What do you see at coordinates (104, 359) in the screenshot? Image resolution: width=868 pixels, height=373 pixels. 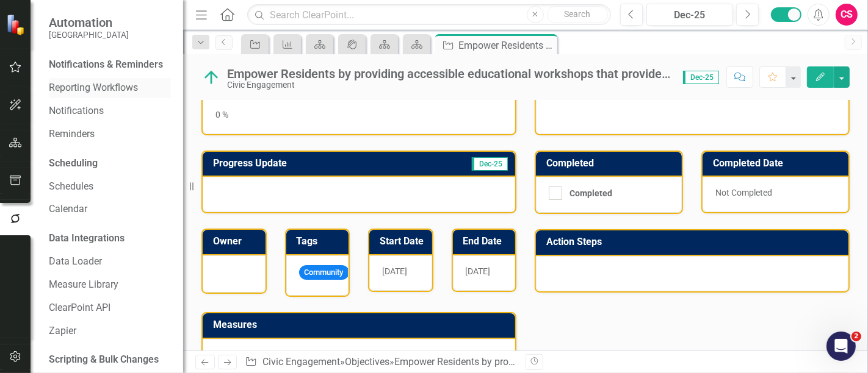 I see `div: Scripting & Bulk Changes` at bounding box center [104, 359].